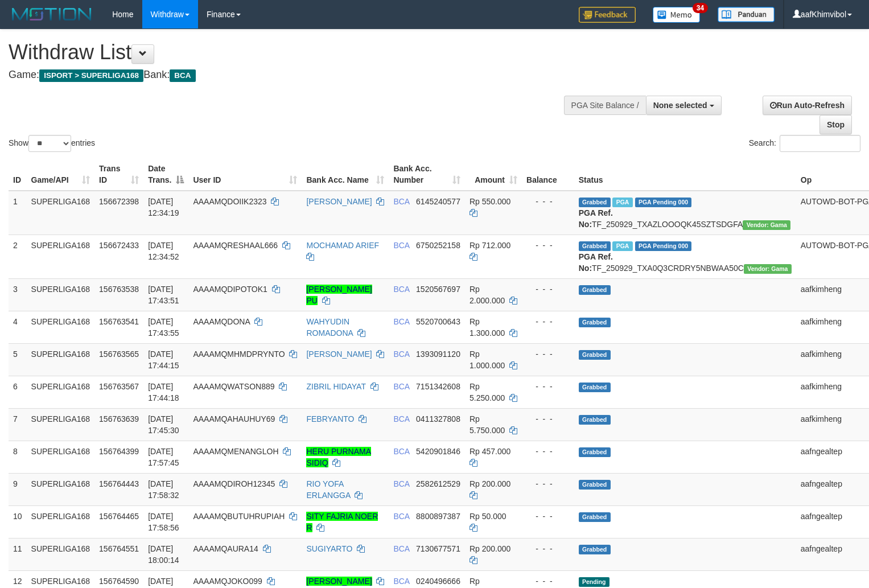  I want to click on span: 156764551, so click(119, 548).